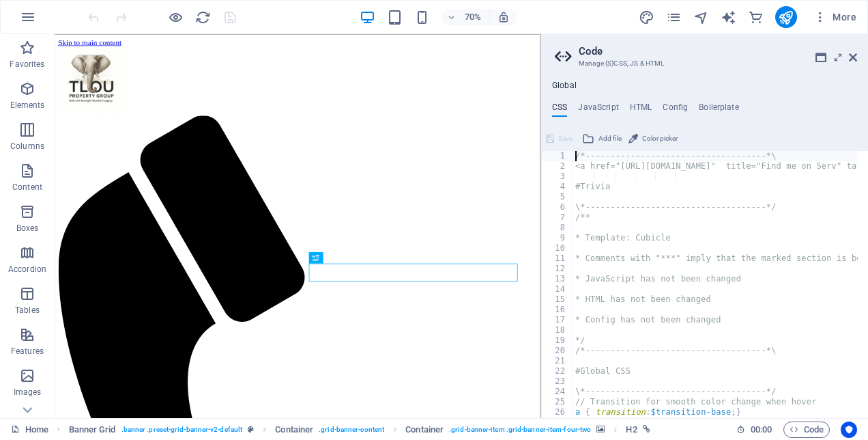 The height and width of the screenshot is (440, 868). What do you see at coordinates (558, 401) in the screenshot?
I see `div: 25` at bounding box center [558, 401].